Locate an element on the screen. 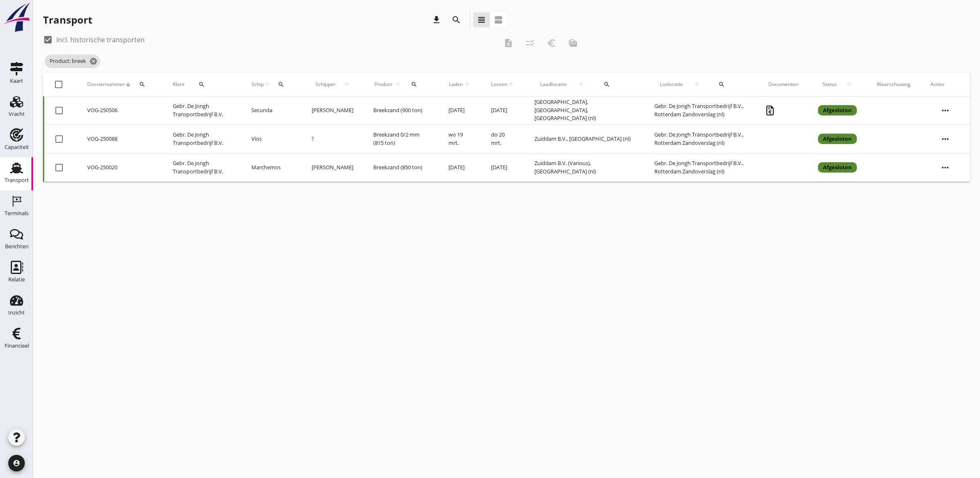 This screenshot has width=980, height=478. td: Secunda is located at coordinates (271, 110).